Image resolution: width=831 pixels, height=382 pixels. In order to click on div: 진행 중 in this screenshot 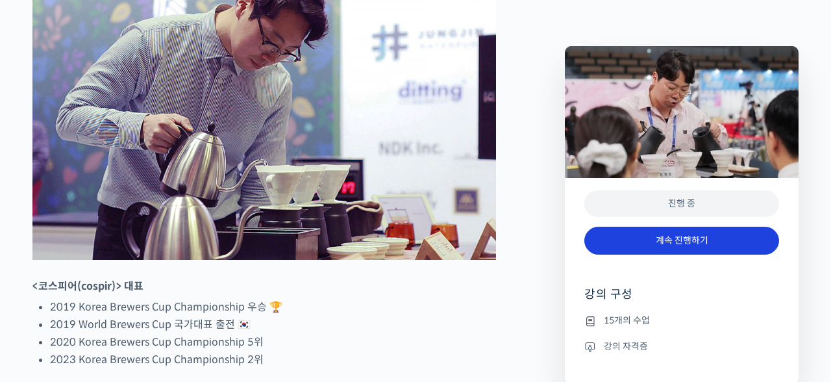, I will do `click(681, 204)`.